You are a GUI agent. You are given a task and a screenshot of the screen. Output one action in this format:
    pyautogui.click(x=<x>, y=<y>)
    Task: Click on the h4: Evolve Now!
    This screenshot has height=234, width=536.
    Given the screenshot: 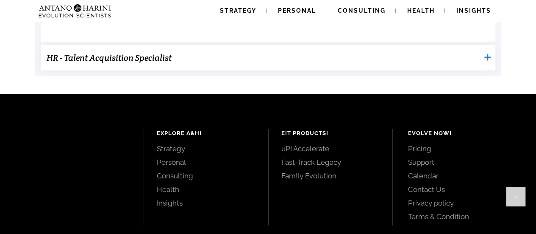 What is the action you would take?
    pyautogui.click(x=463, y=133)
    